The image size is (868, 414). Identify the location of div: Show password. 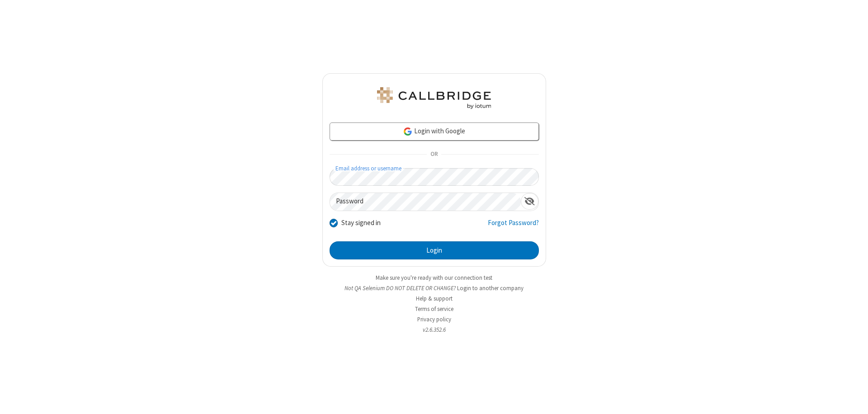
(530, 201).